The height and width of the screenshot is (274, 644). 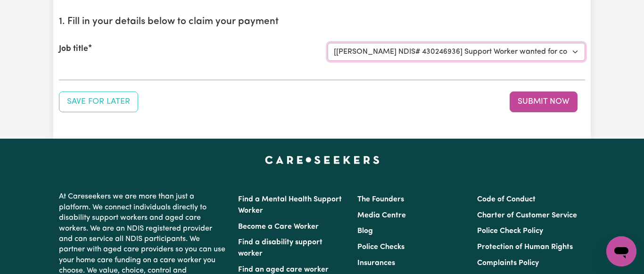 I want to click on a: Find a Mental Health Support Worker, so click(x=290, y=205).